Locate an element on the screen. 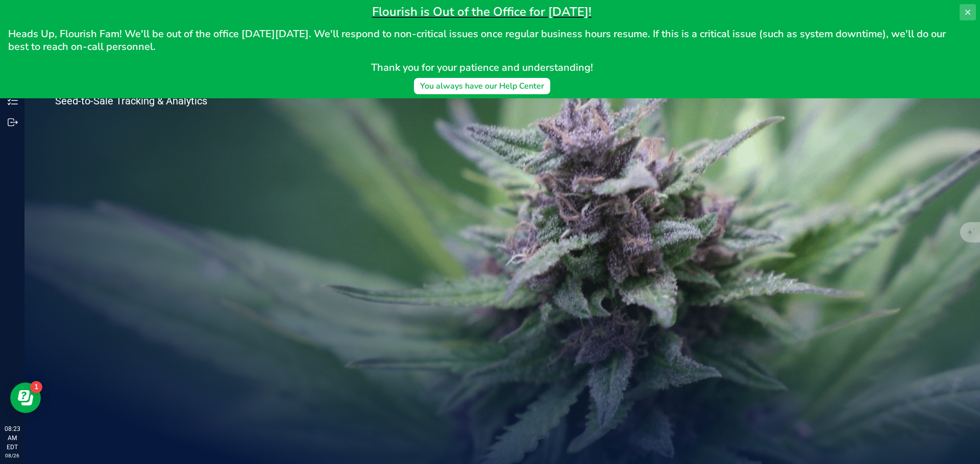  p: 08/26 is located at coordinates (13, 455).